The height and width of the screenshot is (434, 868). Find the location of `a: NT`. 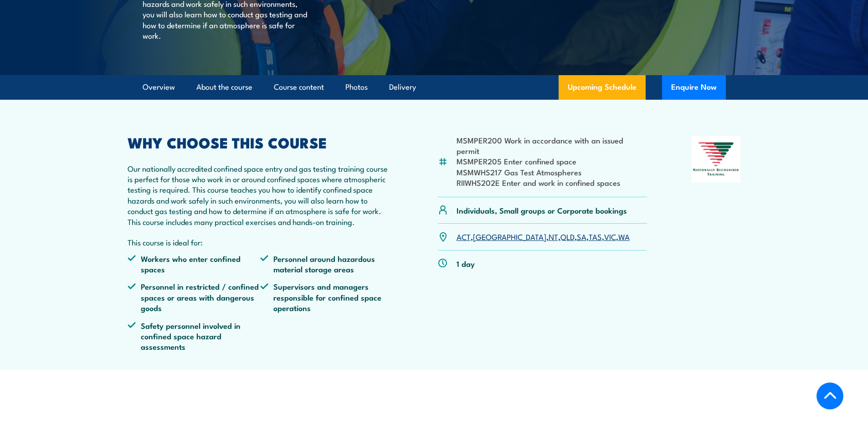

a: NT is located at coordinates (553, 237).